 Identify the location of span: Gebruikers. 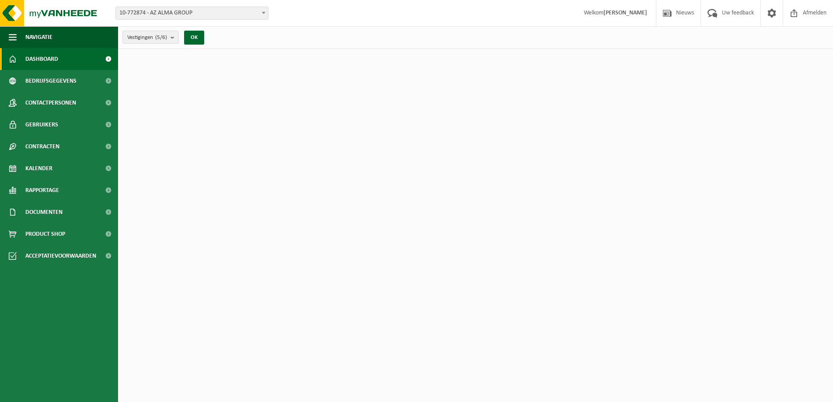
(42, 125).